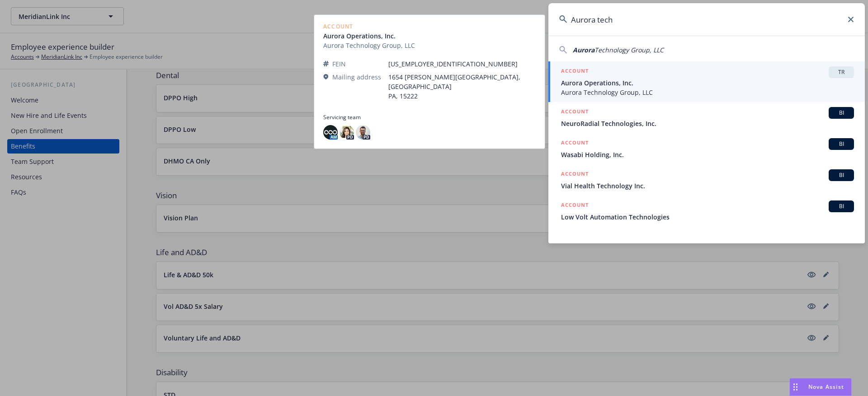 The image size is (868, 396). I want to click on div: Drag to move, so click(794, 388).